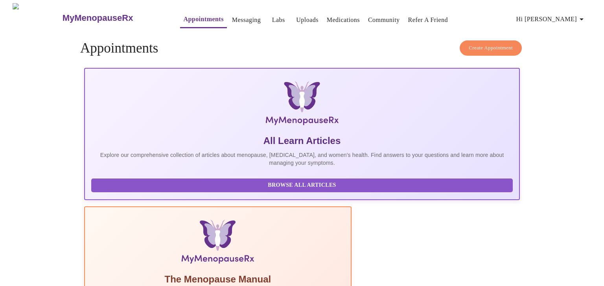  Describe the element at coordinates (302, 185) in the screenshot. I see `span: Browse All Articles` at that location.